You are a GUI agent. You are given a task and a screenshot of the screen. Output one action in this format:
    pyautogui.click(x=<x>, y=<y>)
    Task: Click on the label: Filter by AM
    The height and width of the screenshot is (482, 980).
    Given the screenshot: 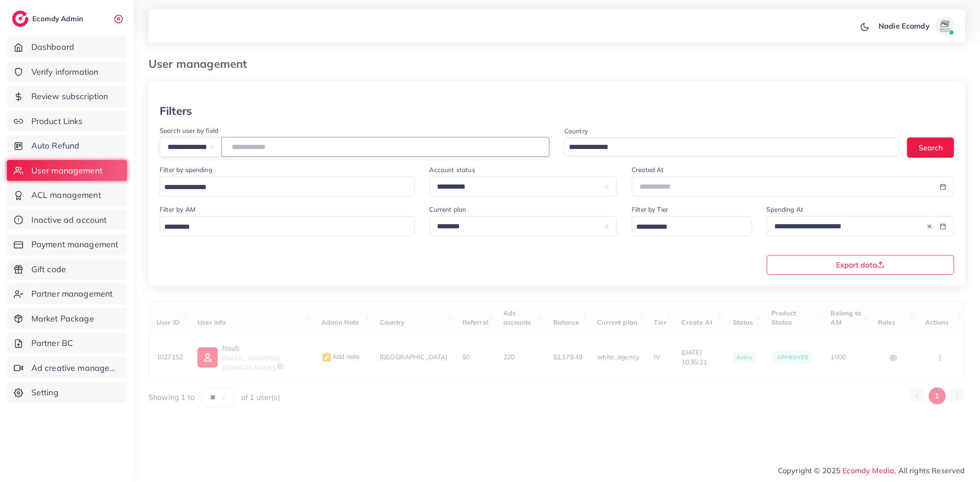 What is the action you would take?
    pyautogui.click(x=177, y=210)
    